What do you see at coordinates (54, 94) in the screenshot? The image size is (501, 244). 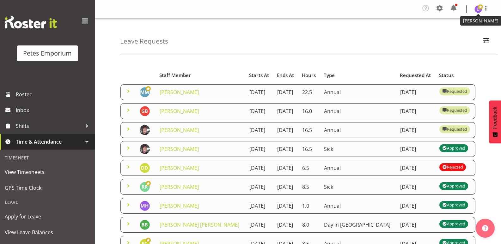 I see `span: Roster` at bounding box center [54, 94].